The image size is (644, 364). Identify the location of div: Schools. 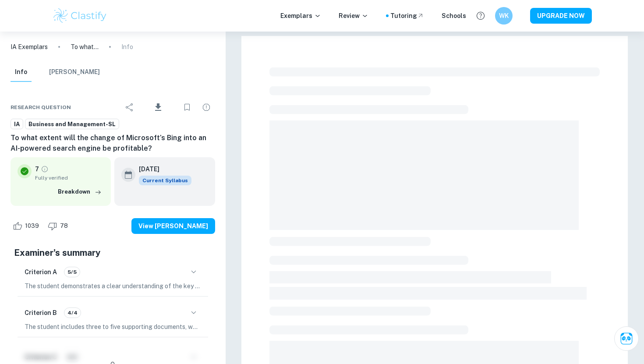
(454, 16).